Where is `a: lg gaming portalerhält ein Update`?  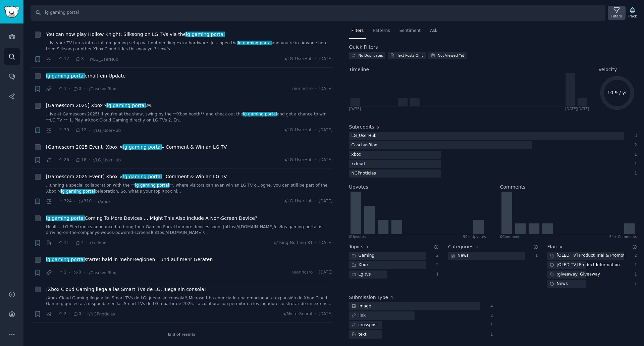
a: lg gaming portalerhält ein Update is located at coordinates (86, 76).